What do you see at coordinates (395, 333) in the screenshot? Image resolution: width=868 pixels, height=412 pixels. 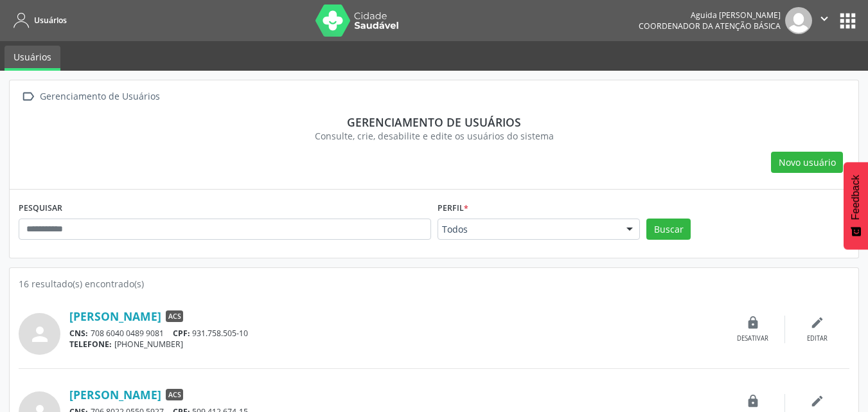 I see `div: 708 6040 0489 9081 931.758.505-10` at bounding box center [395, 333].